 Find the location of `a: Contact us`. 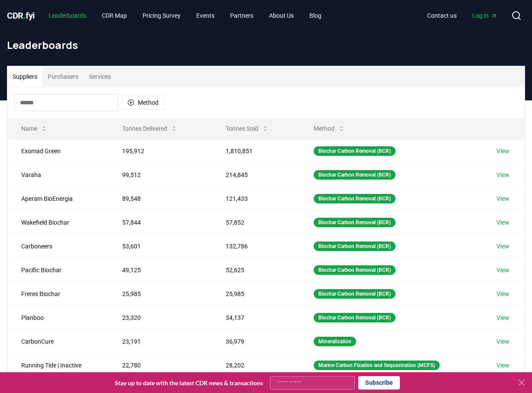

a: Contact us is located at coordinates (442, 16).